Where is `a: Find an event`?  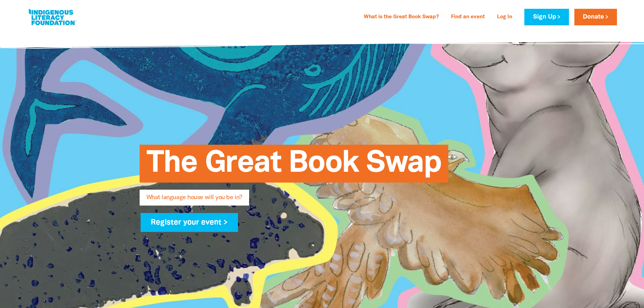 a: Find an event is located at coordinates (468, 17).